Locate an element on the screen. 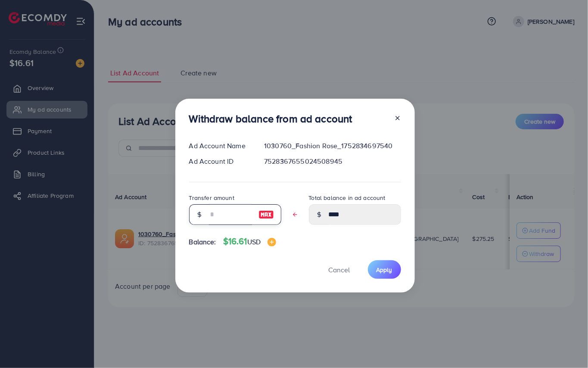 The height and width of the screenshot is (368, 588). div: Ad Account ID is located at coordinates (220, 161).